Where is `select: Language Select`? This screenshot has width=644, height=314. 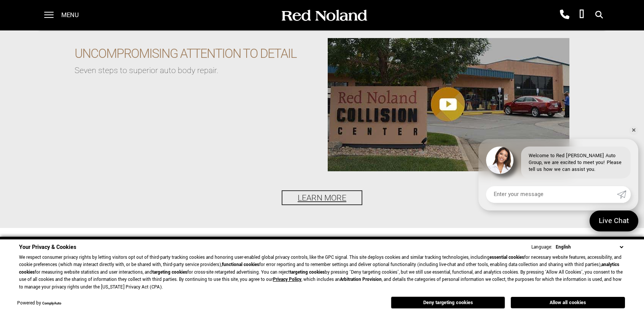 select: Language Select is located at coordinates (589, 247).